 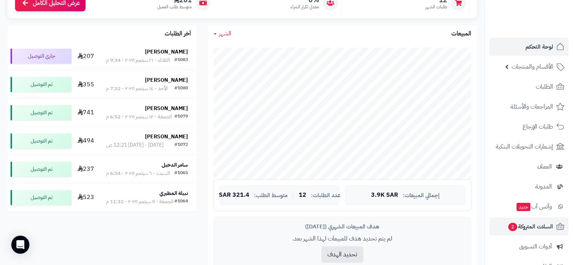 What do you see at coordinates (529, 147) in the screenshot?
I see `a: إشعارات التحويلات البنكية` at bounding box center [529, 147].